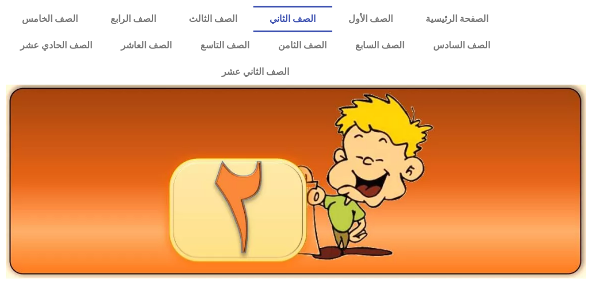 This screenshot has width=592, height=289. What do you see at coordinates (457, 19) in the screenshot?
I see `a: الصفحة الرئيسية` at bounding box center [457, 19].